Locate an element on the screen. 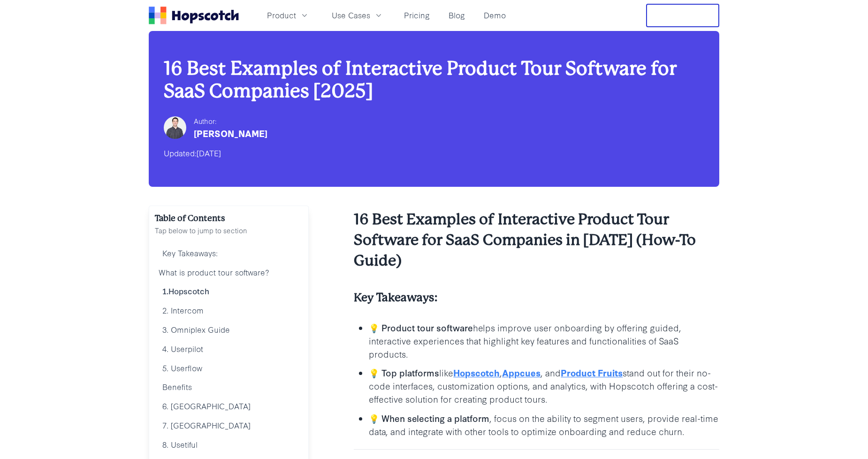 The height and width of the screenshot is (459, 868). h4: Key Takeaways: is located at coordinates (536, 297).